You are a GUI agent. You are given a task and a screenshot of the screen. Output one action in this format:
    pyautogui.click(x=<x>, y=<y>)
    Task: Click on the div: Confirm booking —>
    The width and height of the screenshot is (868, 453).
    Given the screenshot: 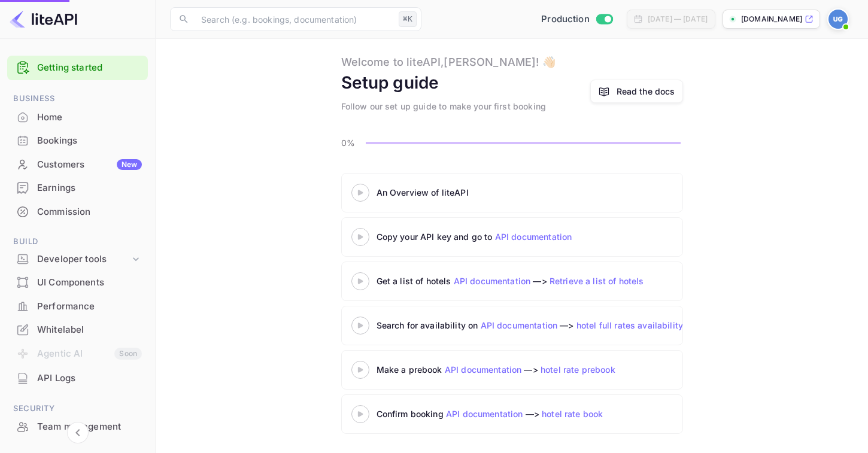 What is the action you would take?
    pyautogui.click(x=526, y=414)
    